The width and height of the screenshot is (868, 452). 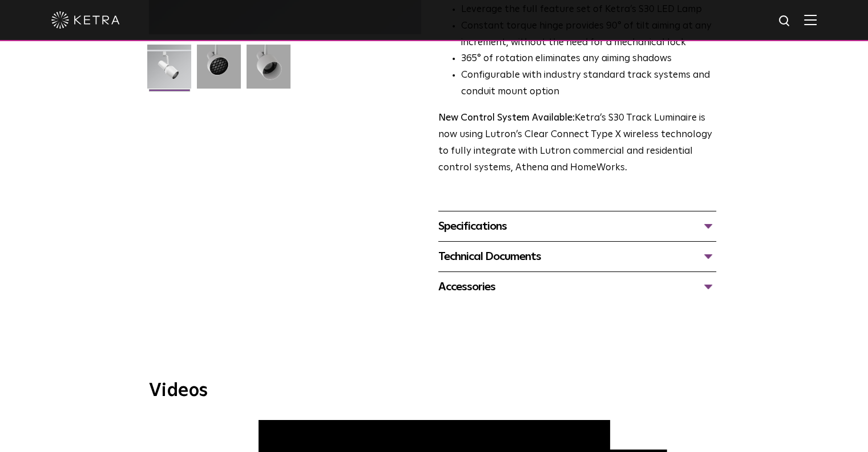 I want to click on div: Specifications, so click(x=577, y=226).